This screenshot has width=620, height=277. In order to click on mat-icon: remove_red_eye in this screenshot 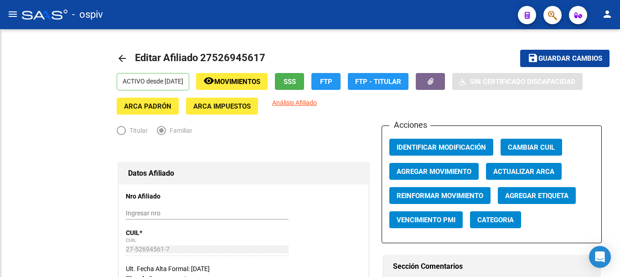, I will do `click(209, 81)`.